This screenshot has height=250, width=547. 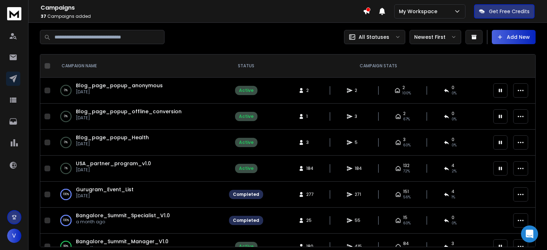 What do you see at coordinates (202, 16) in the screenshot?
I see `p: Campaigns added` at bounding box center [202, 16].